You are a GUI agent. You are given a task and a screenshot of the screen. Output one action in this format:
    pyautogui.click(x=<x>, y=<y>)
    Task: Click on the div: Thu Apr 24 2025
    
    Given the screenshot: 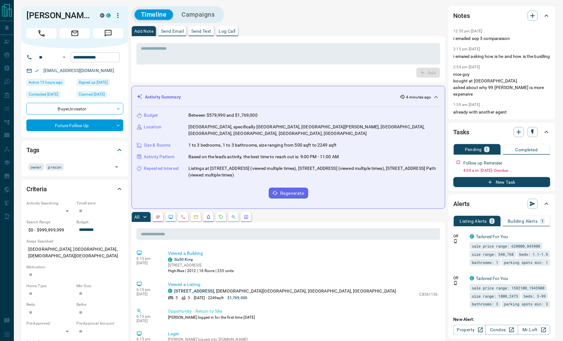 What is the action you would take?
    pyautogui.click(x=50, y=95)
    